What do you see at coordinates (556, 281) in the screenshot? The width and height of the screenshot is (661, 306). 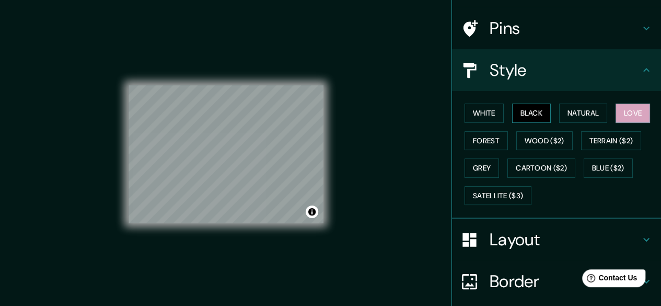 I see `div: Border` at bounding box center [556, 281].